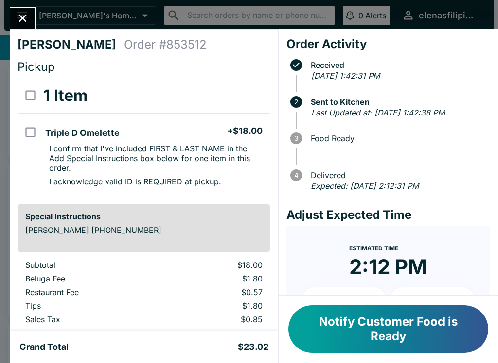  What do you see at coordinates (36, 67) in the screenshot?
I see `span: Pickup` at bounding box center [36, 67].